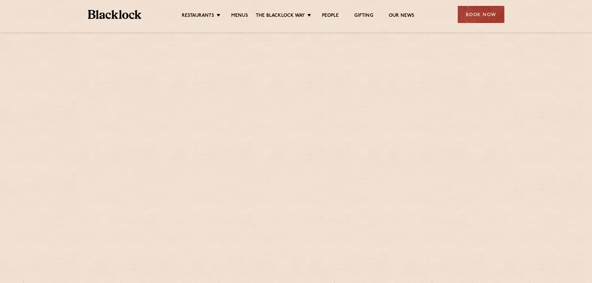 This screenshot has height=283, width=592. What do you see at coordinates (115, 14) in the screenshot?
I see `img: BL_Textured_Logo-footer-cropped.svg` at bounding box center [115, 14].